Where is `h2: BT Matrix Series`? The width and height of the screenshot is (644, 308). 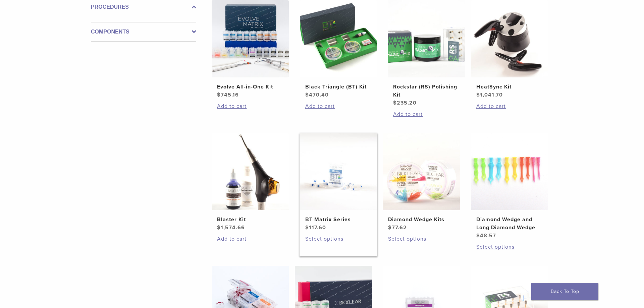 h2: BT Matrix Series is located at coordinates (338, 220).